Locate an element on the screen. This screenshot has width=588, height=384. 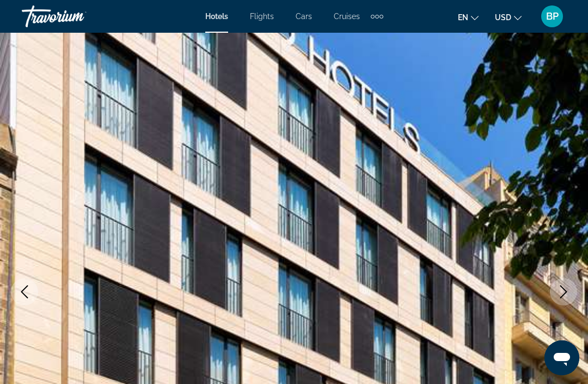
button: User Menu is located at coordinates (552, 16).